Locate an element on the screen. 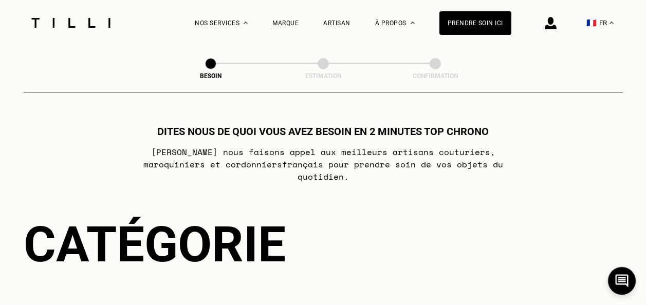 Image resolution: width=646 pixels, height=305 pixels. a: Prendre soin ici is located at coordinates (475, 23).